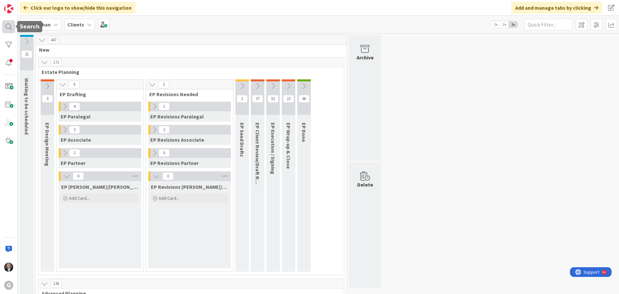 The width and height of the screenshot is (619, 294). Describe the element at coordinates (97, 94) in the screenshot. I see `span: EP Drafting` at that location.